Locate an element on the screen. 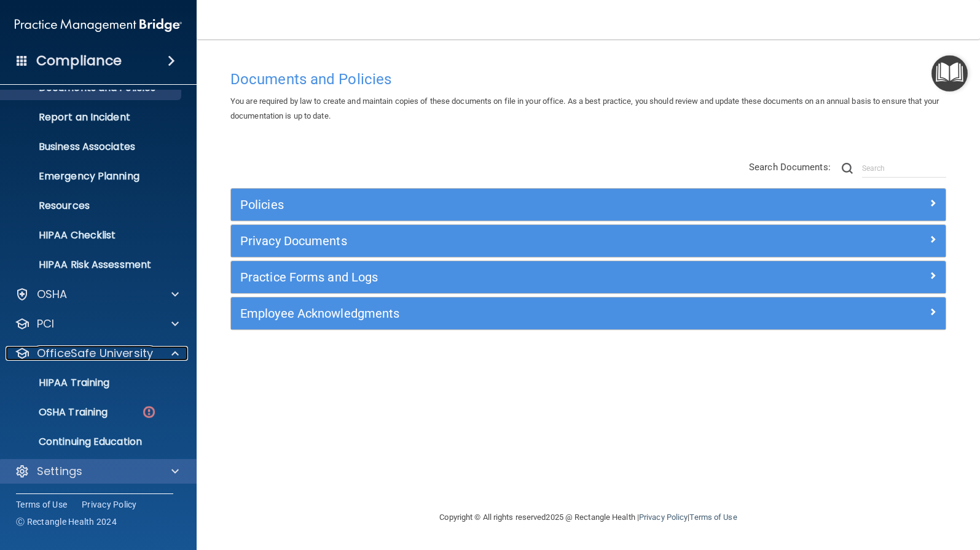 Image resolution: width=980 pixels, height=550 pixels. span: Ⓒ Rectangle Health 2024 is located at coordinates (67, 521).